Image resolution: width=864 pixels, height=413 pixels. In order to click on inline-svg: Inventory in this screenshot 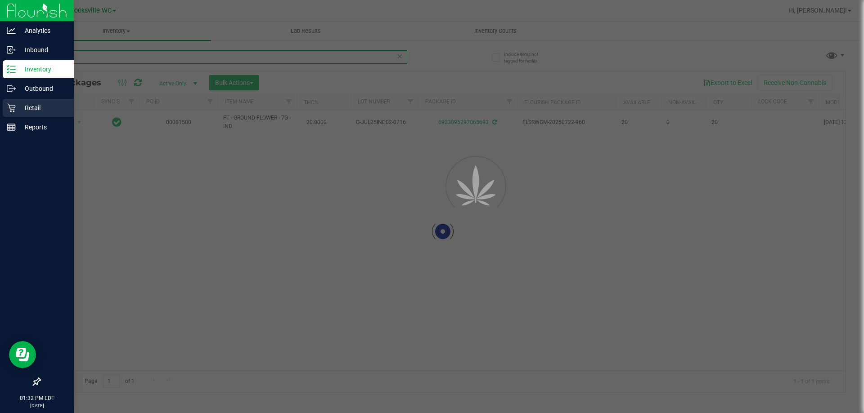, I will do `click(11, 69)`.